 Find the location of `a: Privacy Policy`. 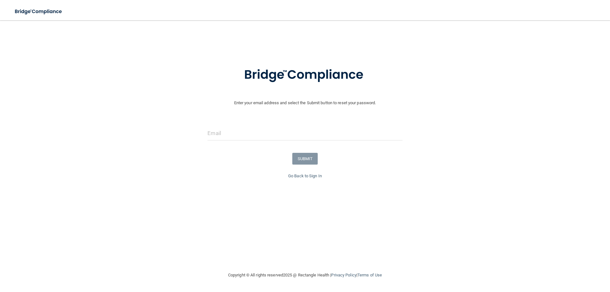

a: Privacy Policy is located at coordinates (343, 275).